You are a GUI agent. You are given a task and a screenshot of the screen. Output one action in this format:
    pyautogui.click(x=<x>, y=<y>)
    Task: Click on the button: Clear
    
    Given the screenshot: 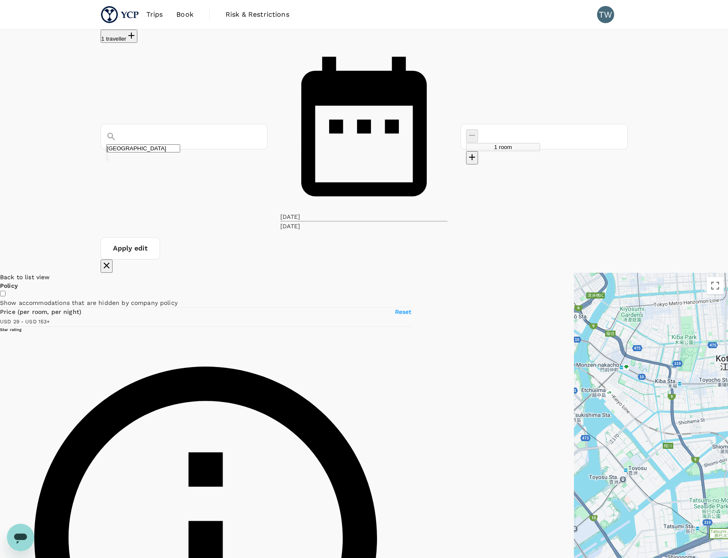 What is the action you would take?
    pyautogui.click(x=107, y=157)
    